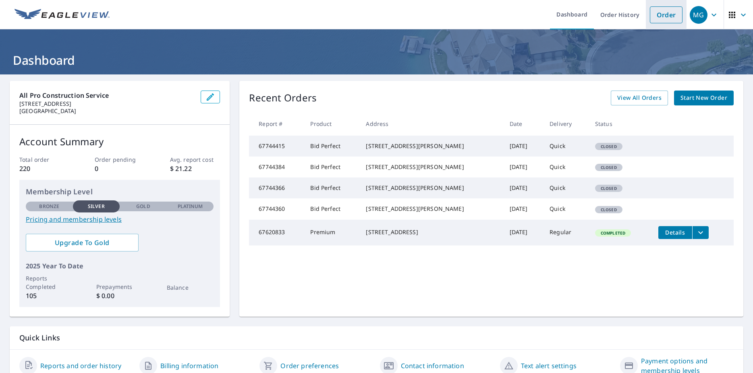  Describe the element at coordinates (189, 366) in the screenshot. I see `a: Billing information` at that location.